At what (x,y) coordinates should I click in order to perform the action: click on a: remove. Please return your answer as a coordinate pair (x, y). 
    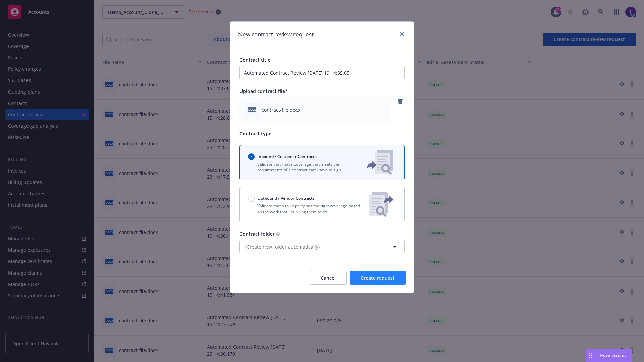
    Looking at the image, I should click on (401, 101).